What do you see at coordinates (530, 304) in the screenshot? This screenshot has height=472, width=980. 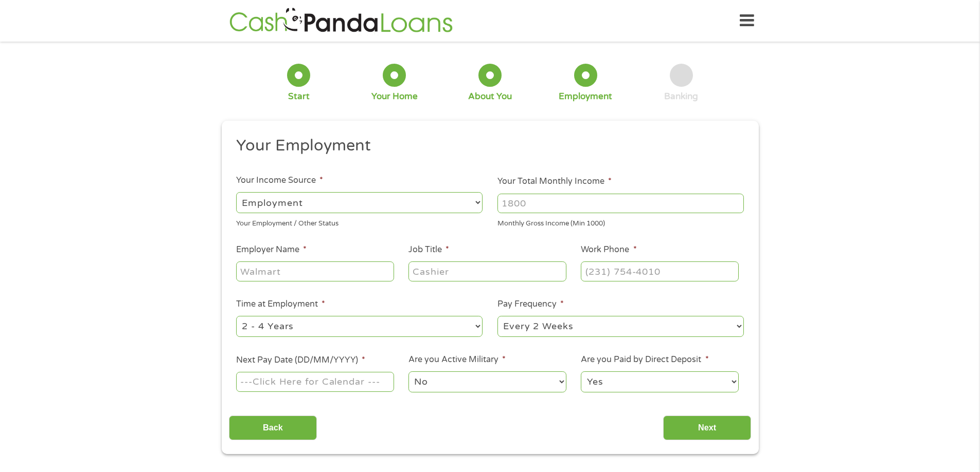 I see `label: Pay Frequency` at bounding box center [530, 304].